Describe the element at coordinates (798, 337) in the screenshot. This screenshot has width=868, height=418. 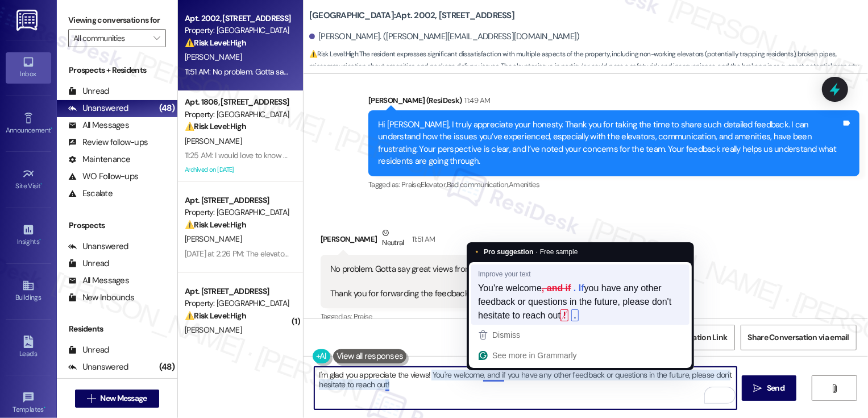
I see `button: Share Conversation via email` at that location.